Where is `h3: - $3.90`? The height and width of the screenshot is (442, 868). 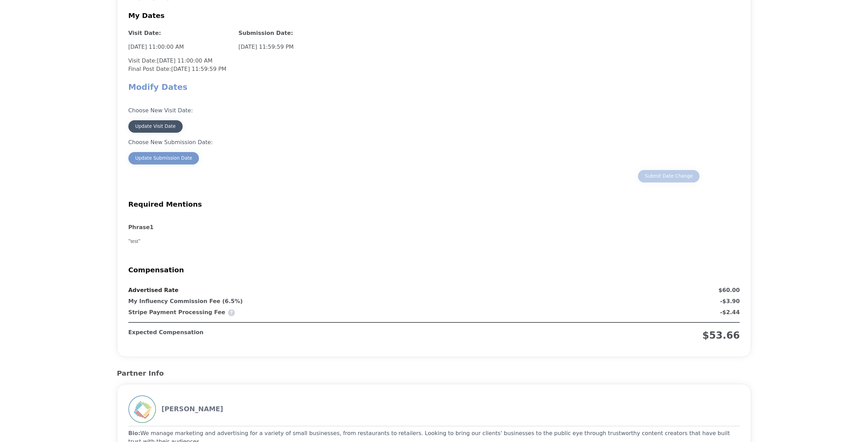
h3: - $3.90 is located at coordinates (729, 301).